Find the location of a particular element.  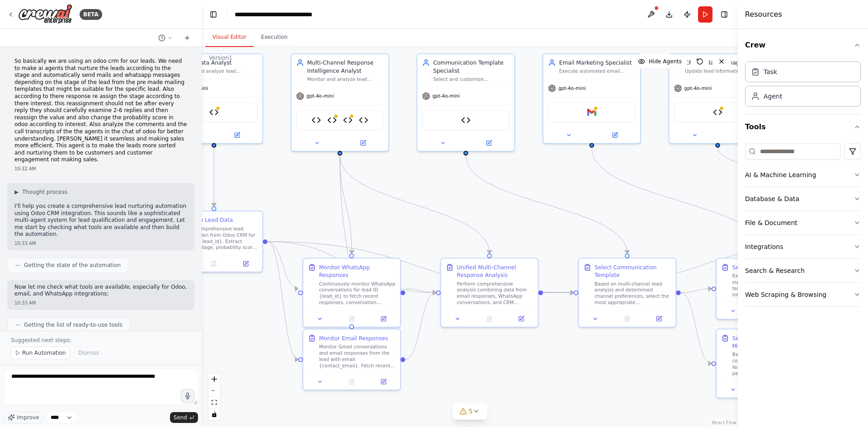

button: fit view is located at coordinates (214, 402).